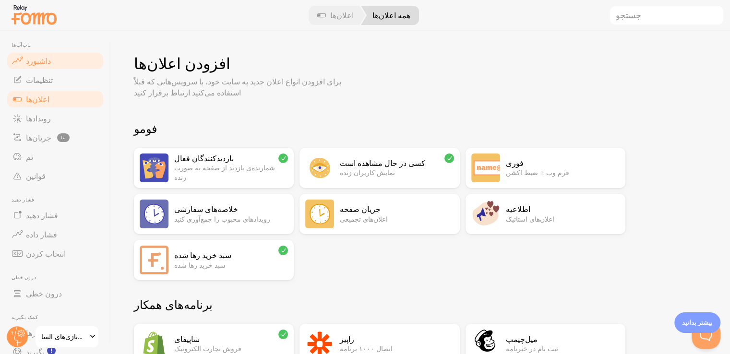 The width and height of the screenshot is (730, 354). I want to click on font: کسی در حال مشاهده است, so click(382, 163).